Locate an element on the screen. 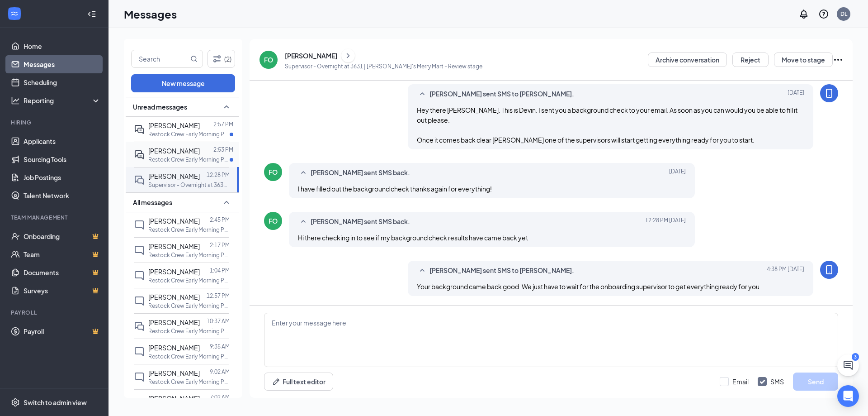 The width and height of the screenshot is (868, 416). svg: Collapse is located at coordinates (92, 14).